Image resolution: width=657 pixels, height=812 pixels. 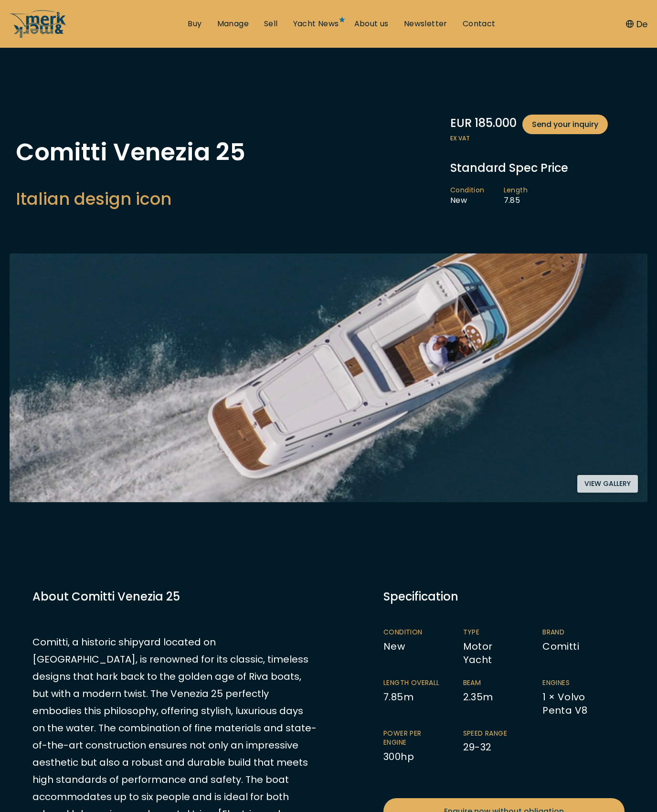 What do you see at coordinates (328, 378) in the screenshot?
I see `img: Merk&Merk` at bounding box center [328, 378].